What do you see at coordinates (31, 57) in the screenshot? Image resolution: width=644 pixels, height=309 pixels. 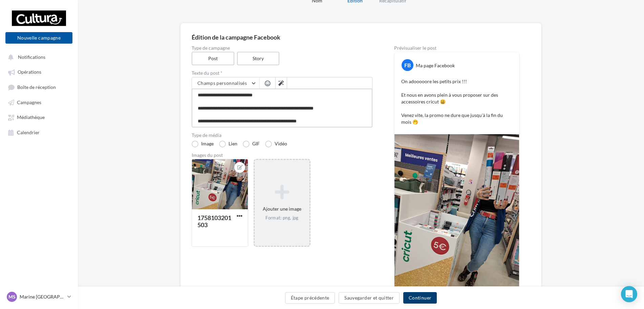 I see `span: Notifications` at bounding box center [31, 57].